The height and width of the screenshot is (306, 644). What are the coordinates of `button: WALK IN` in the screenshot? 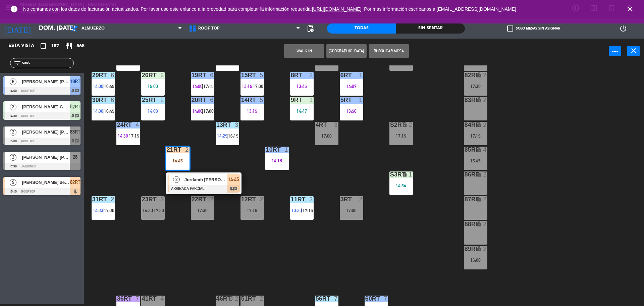 It's located at (304, 51).